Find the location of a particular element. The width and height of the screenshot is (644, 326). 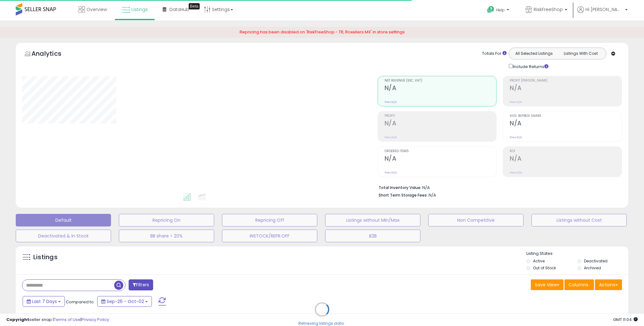

button: Listings without Min/Max is located at coordinates (372, 220).